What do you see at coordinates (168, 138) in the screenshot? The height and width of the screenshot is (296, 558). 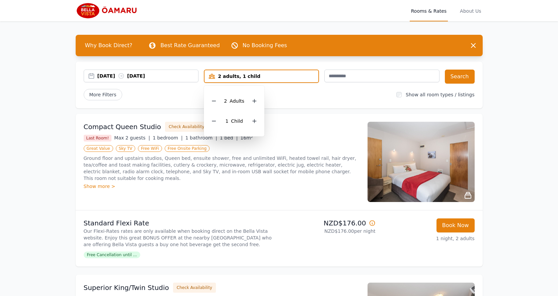 I see `span: 1 bedroom |` at bounding box center [168, 138].